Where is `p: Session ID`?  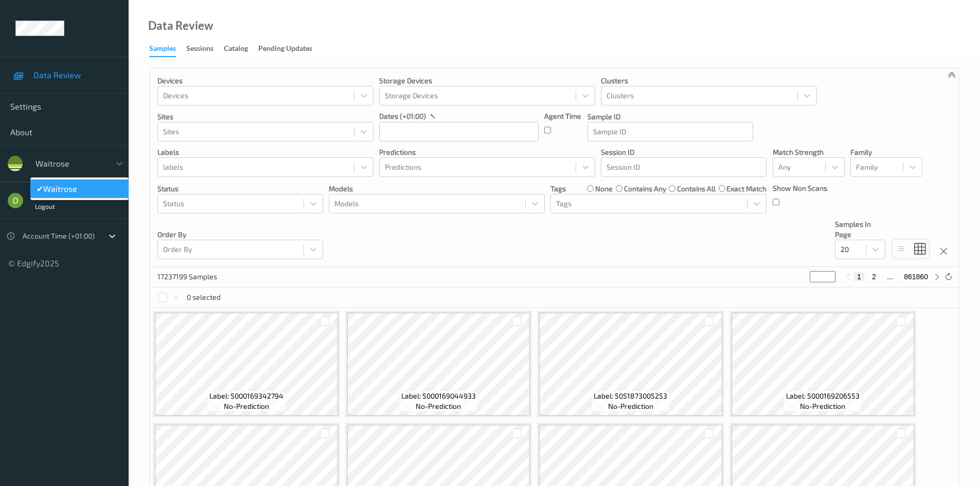 p: Session ID is located at coordinates (684, 152).